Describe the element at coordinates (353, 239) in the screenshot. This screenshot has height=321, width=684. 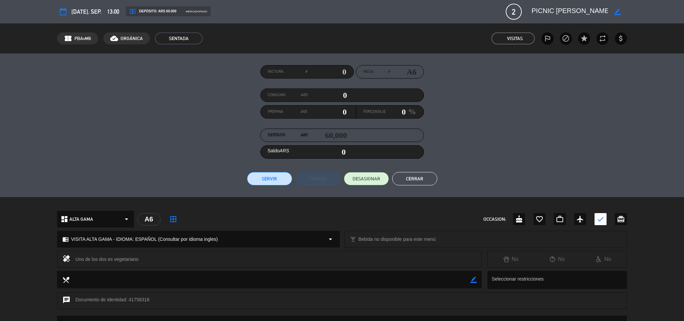
I see `i: local_bar` at that location.